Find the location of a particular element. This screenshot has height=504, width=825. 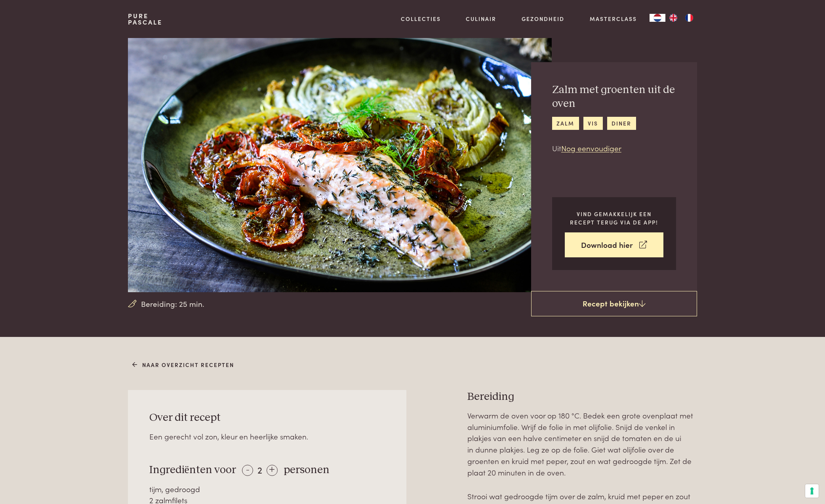

h3: Over dit recept is located at coordinates (268, 418).